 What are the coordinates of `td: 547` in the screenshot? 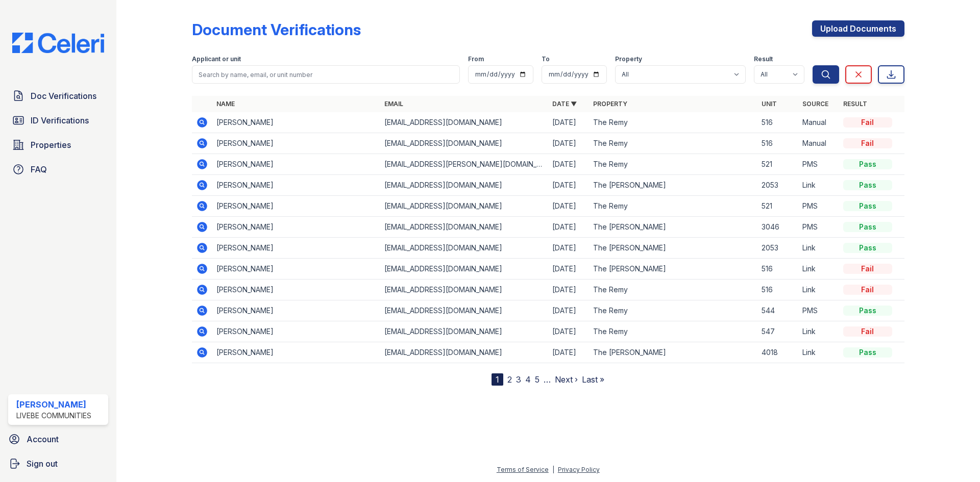 It's located at (778, 332).